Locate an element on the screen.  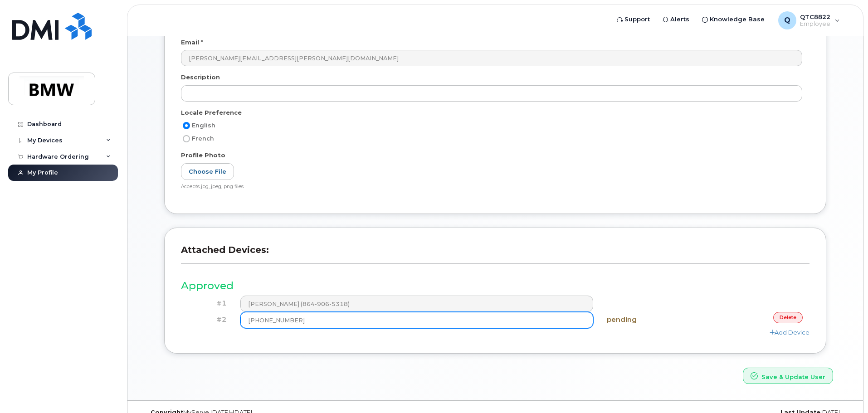
input: Example: 780-123-4567 is located at coordinates (417, 320).